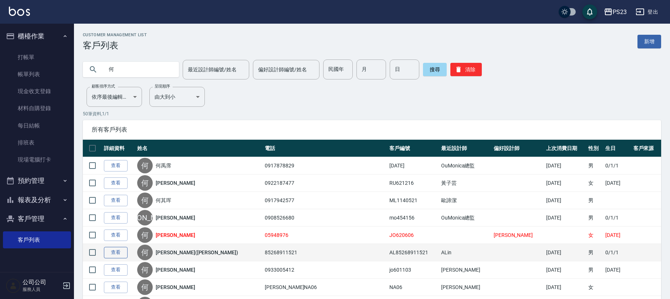 This screenshot has height=299, width=670. I want to click on span: 所有客戶列表, so click(372, 130).